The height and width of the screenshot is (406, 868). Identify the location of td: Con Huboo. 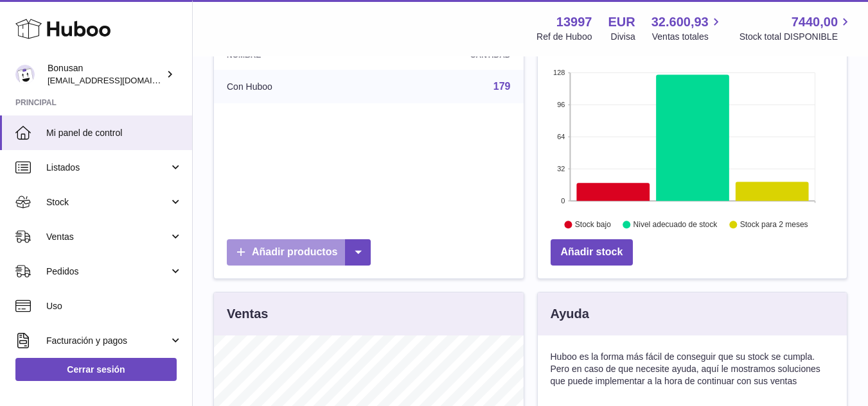
(294, 86).